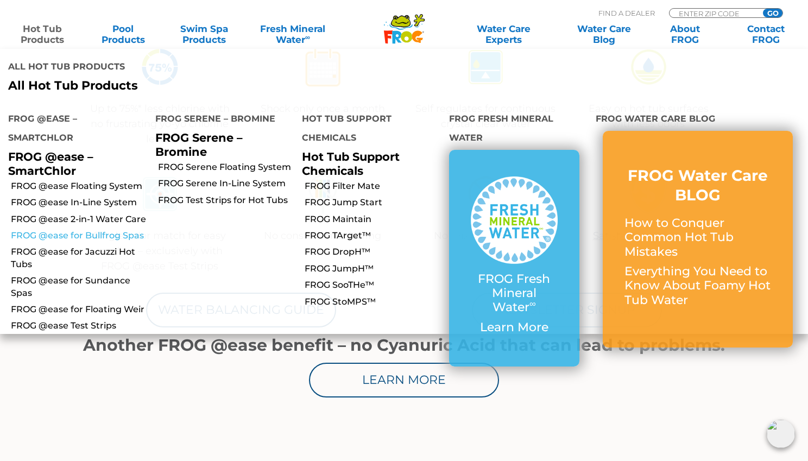  I want to click on a: FROG Filter Mate, so click(372, 186).